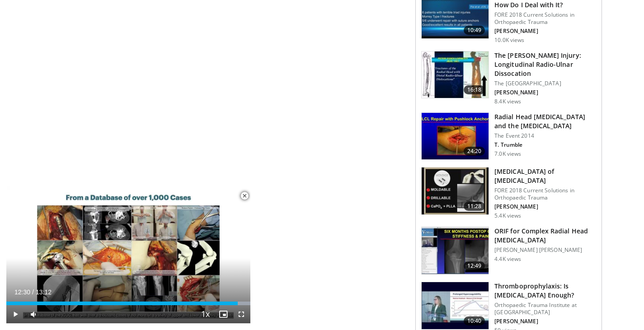 Image resolution: width=644 pixels, height=330 pixels. I want to click on button: Fullscreen, so click(241, 314).